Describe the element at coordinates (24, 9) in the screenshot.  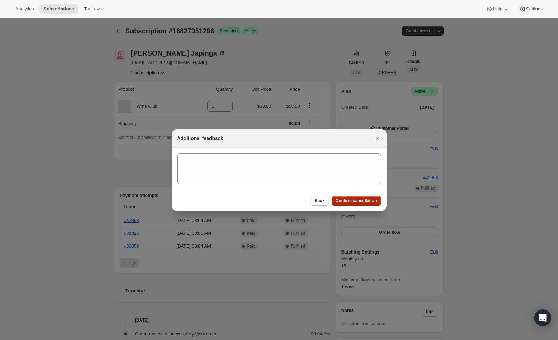
I see `span: Analytics` at that location.